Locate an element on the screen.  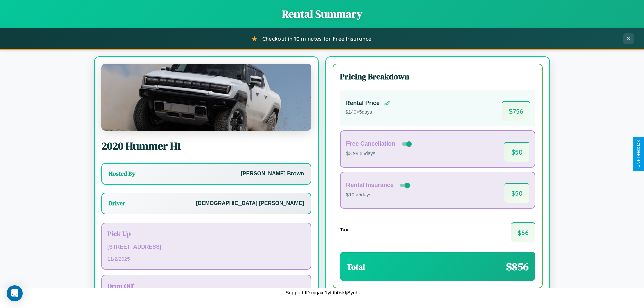
h4: Rental Price is located at coordinates (363, 103).